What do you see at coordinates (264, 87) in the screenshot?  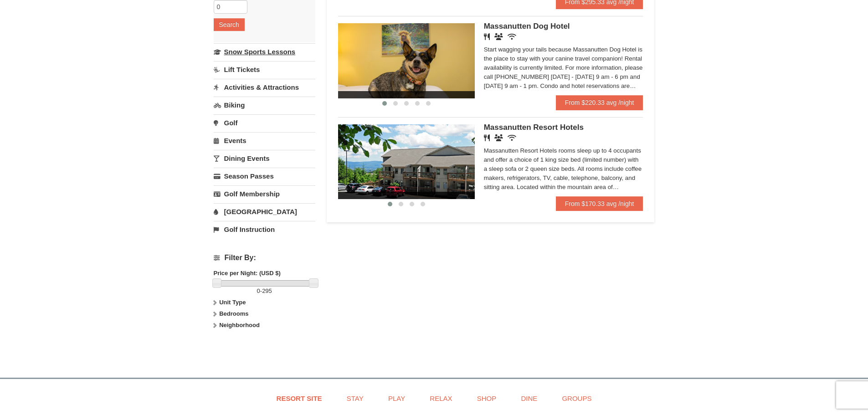 I see `a: Activities & Attractions` at bounding box center [264, 87].